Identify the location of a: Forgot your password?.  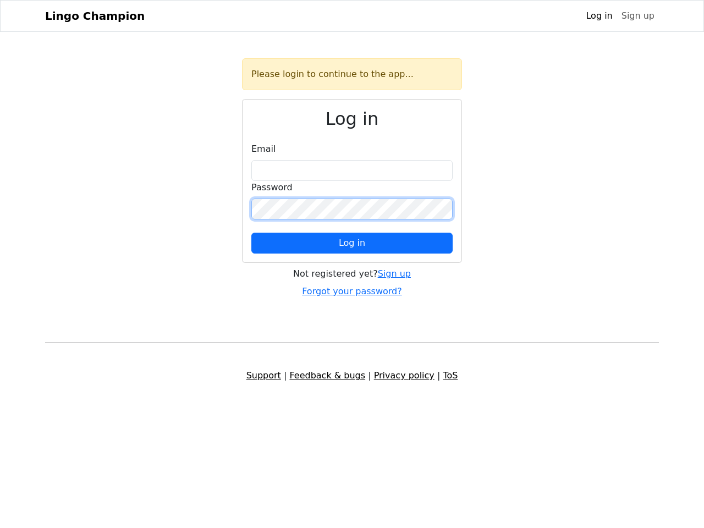
(352, 291).